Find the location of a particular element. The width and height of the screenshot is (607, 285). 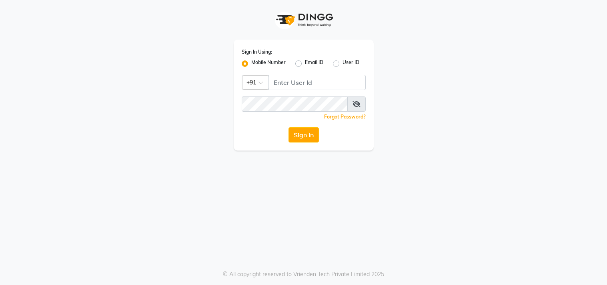

img: logo1.svg is located at coordinates (304, 20).